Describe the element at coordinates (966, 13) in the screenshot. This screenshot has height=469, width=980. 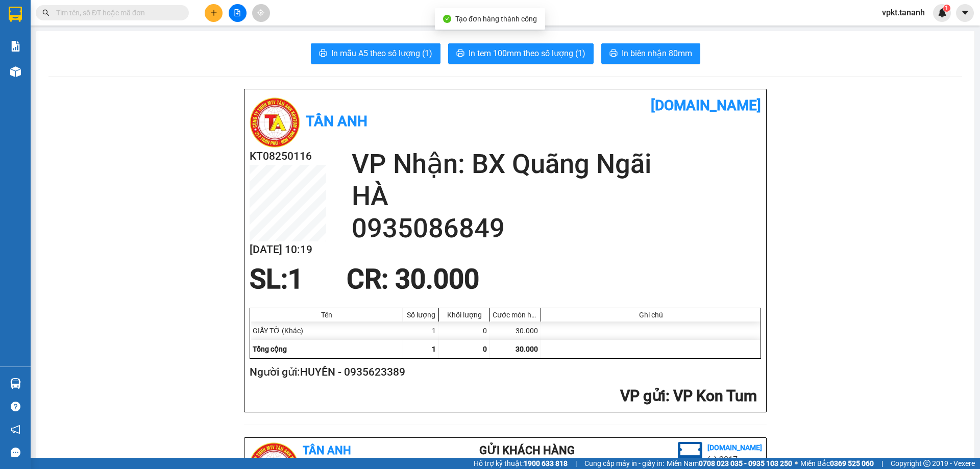
I see `span: caret-down` at that location.